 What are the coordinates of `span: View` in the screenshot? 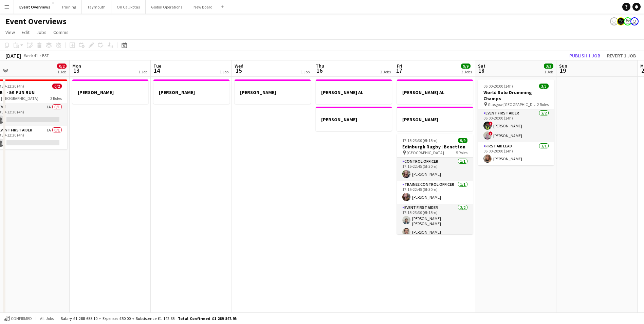 It's located at (10, 32).